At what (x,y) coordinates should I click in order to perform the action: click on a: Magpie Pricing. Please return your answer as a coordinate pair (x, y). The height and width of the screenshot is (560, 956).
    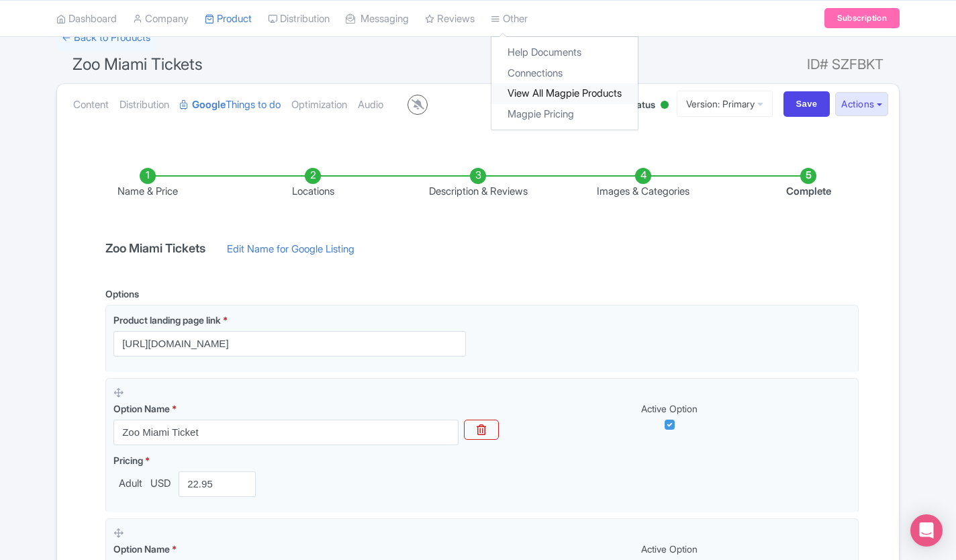
    Looking at the image, I should click on (564, 114).